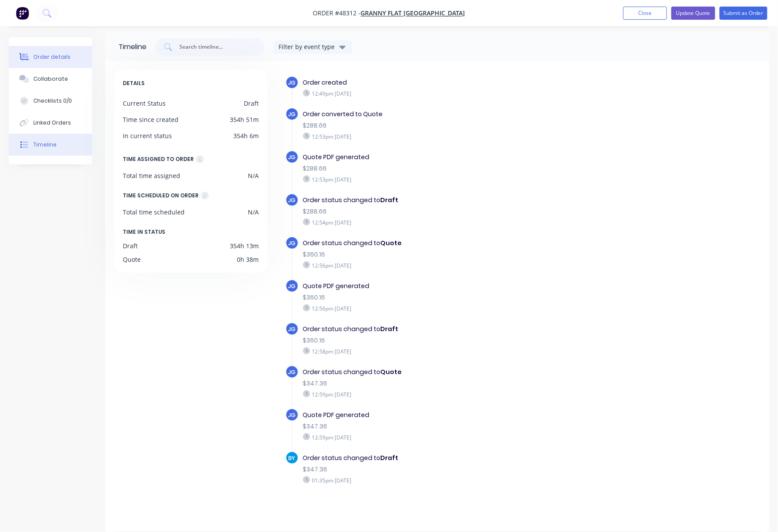 The height and width of the screenshot is (532, 778). What do you see at coordinates (645, 13) in the screenshot?
I see `button: Close` at bounding box center [645, 13].